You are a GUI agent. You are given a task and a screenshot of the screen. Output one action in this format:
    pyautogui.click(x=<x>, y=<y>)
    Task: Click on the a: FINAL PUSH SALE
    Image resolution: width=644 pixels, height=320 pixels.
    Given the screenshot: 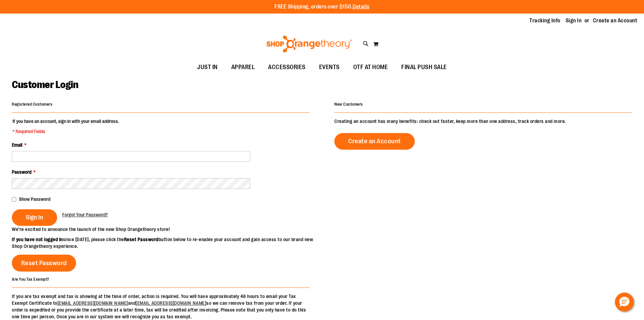 What is the action you would take?
    pyautogui.click(x=424, y=67)
    